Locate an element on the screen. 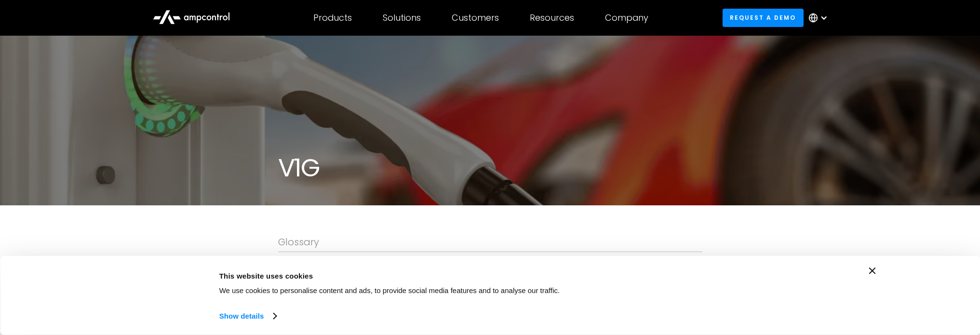  div: Glossary is located at coordinates (490, 242).